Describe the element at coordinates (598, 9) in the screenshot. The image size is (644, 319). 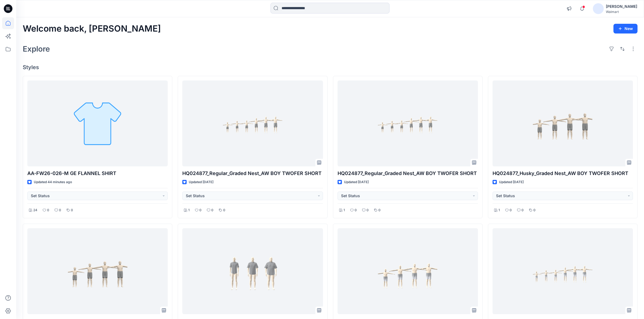
I see `img: avatar` at that location.